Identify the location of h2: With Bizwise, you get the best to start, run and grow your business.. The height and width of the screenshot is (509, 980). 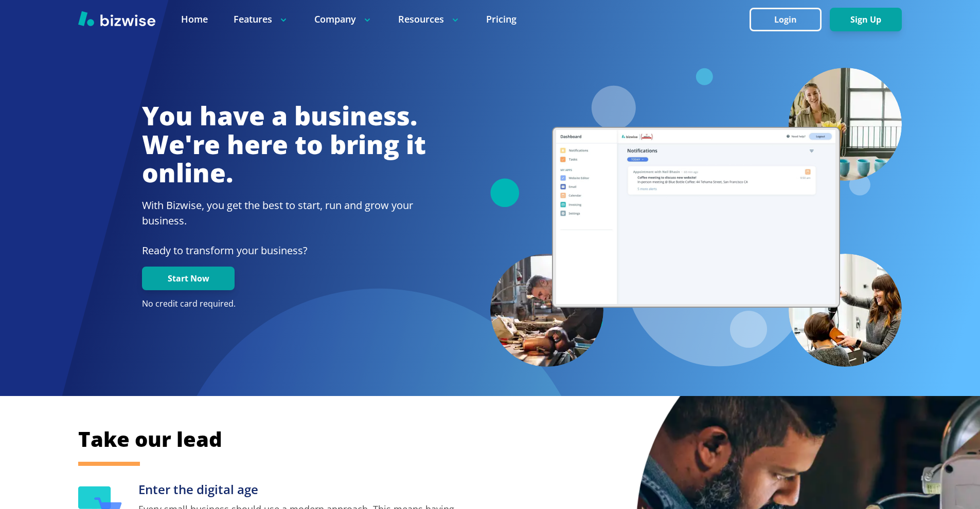
(284, 214).